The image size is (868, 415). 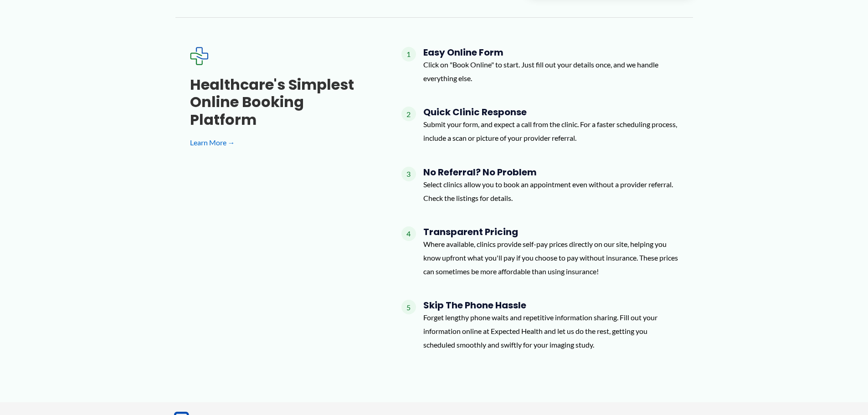 What do you see at coordinates (551, 232) in the screenshot?
I see `h4: Transparent Pricing` at bounding box center [551, 232].